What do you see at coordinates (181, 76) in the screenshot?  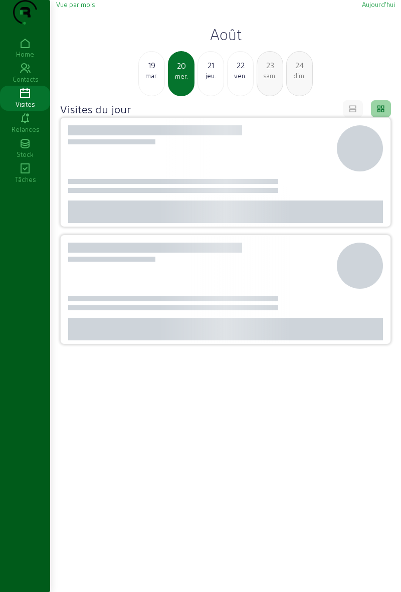 I see `div: mer.` at bounding box center [181, 76].